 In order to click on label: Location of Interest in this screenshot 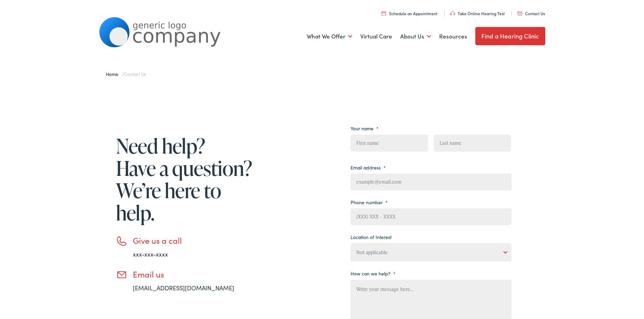, I will do `click(371, 237)`.